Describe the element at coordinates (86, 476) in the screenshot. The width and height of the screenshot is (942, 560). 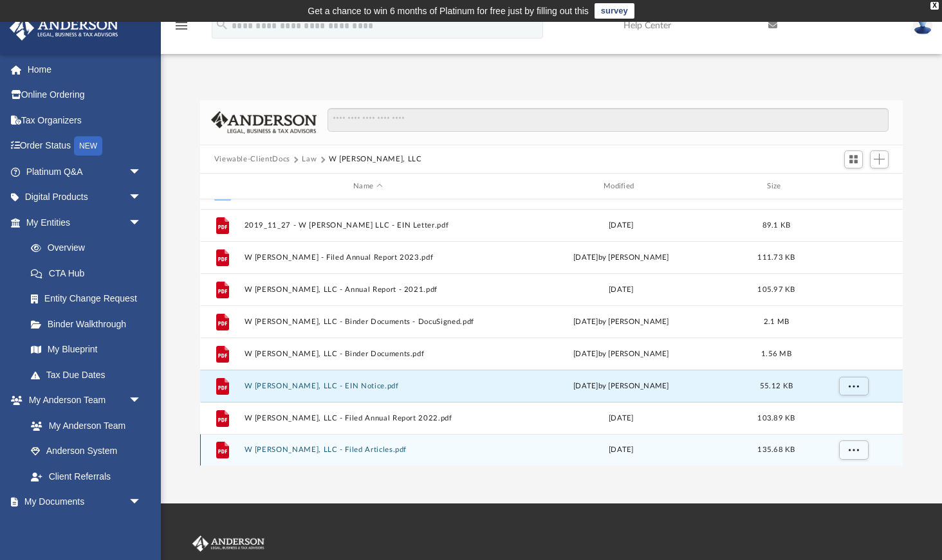
I see `a: Client Referrals` at that location.